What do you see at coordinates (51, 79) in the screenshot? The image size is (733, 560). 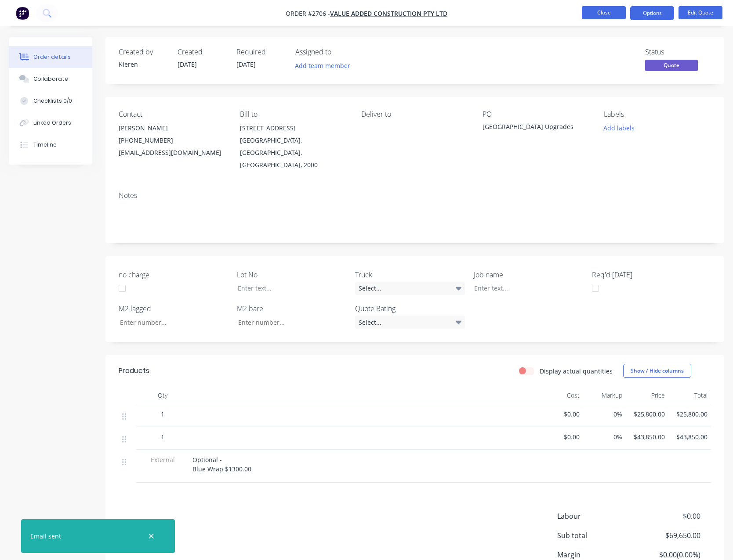 I see `button: Collaborate` at bounding box center [51, 79].